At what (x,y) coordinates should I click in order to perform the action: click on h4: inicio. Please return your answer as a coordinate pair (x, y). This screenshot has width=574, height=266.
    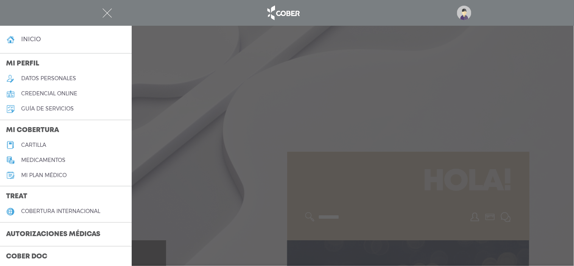
    Looking at the image, I should click on (31, 39).